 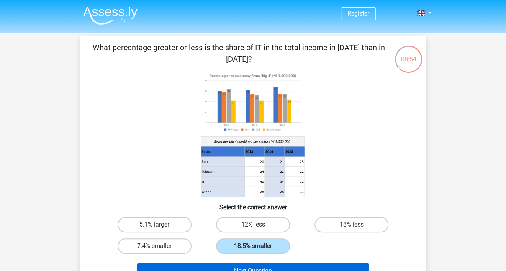 I want to click on label: 13% less, so click(x=351, y=224).